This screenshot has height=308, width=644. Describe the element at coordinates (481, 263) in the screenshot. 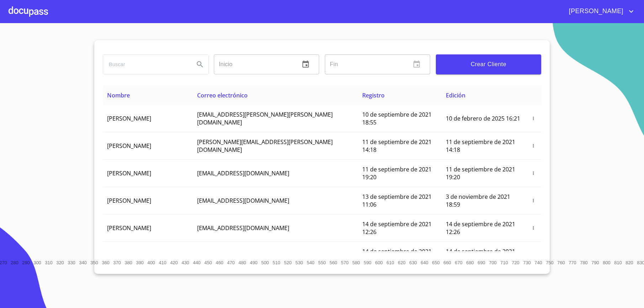

I see `button: 690` at that location.